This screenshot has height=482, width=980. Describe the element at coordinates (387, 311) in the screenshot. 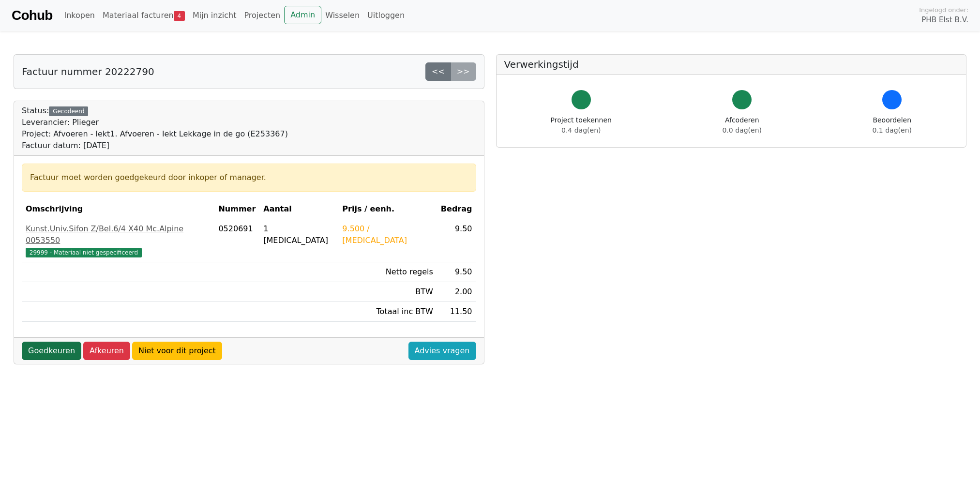

I see `td: Totaal inc BTW` at that location.